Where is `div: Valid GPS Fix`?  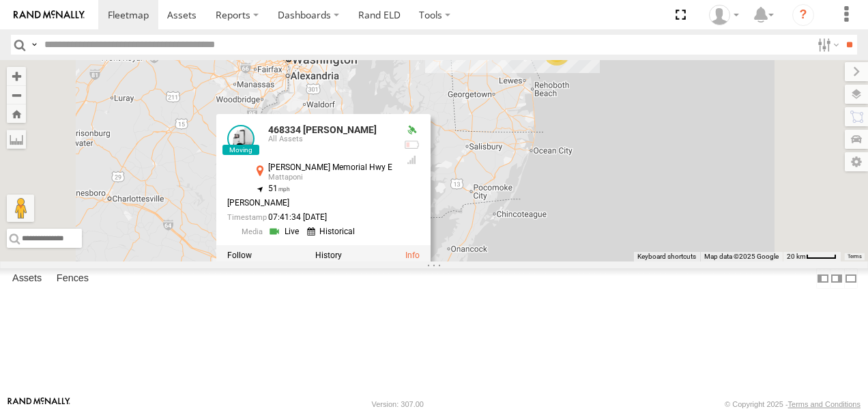 div: Valid GPS Fix is located at coordinates (412, 130).